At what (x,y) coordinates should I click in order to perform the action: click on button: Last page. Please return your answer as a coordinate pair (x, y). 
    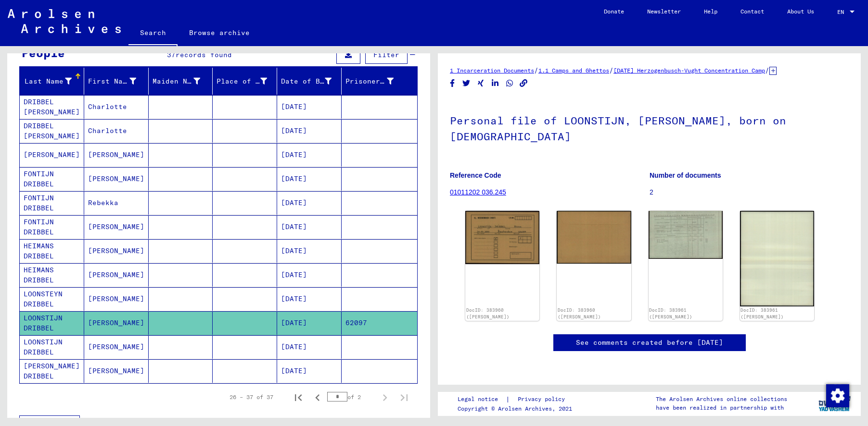
    Looking at the image, I should click on (404, 398).